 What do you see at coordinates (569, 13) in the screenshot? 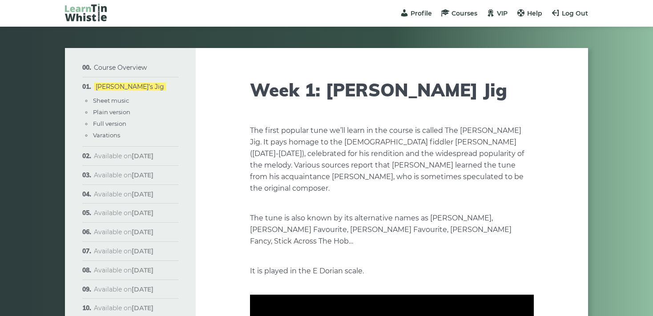
I see `a: Log Out` at bounding box center [569, 13].